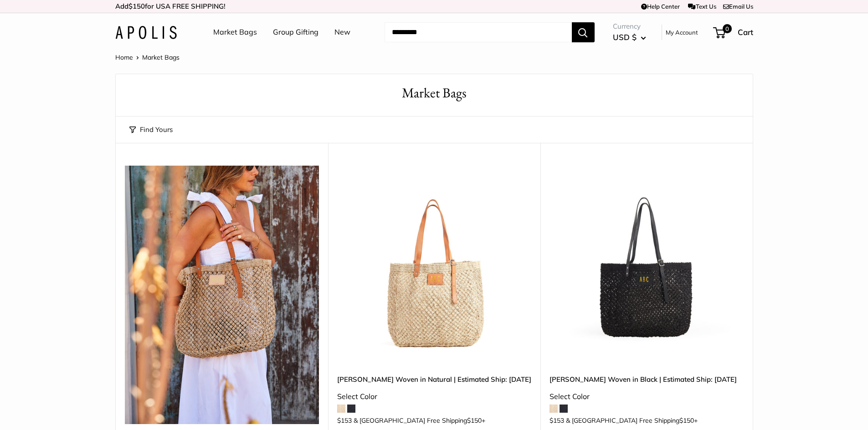 The height and width of the screenshot is (430, 868). I want to click on a: Email Us, so click(738, 6).